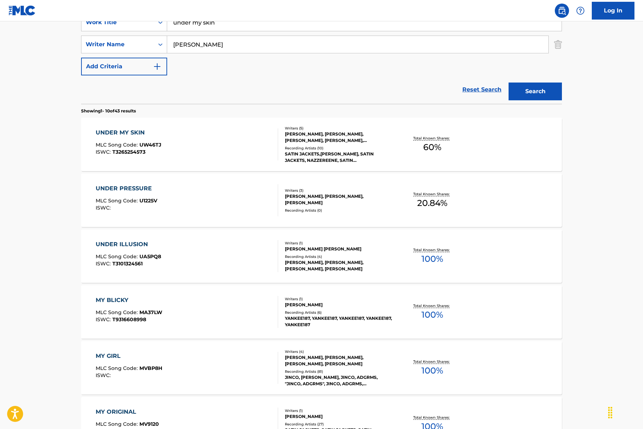 The height and width of the screenshot is (429, 643). I want to click on div: MY ORIGINAL, so click(127, 412).